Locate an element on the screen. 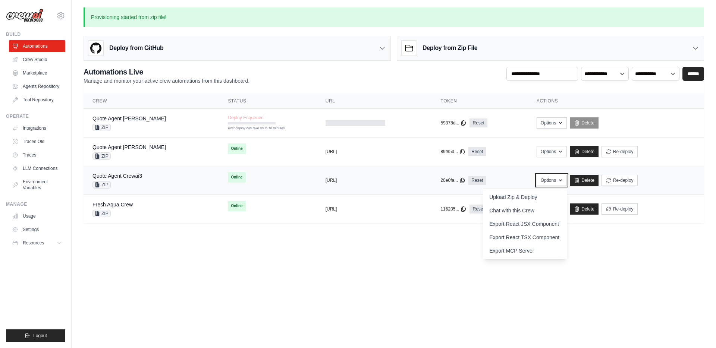  h3: Deploy from Zip File is located at coordinates (450, 48).